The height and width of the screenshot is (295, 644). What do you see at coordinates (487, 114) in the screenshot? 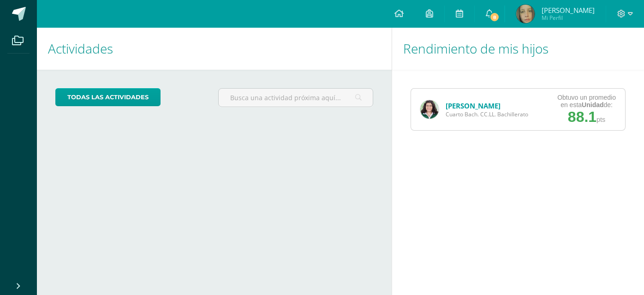
I see `span: Cuarto Bach. CC.LL. Bachillerato` at bounding box center [487, 114].